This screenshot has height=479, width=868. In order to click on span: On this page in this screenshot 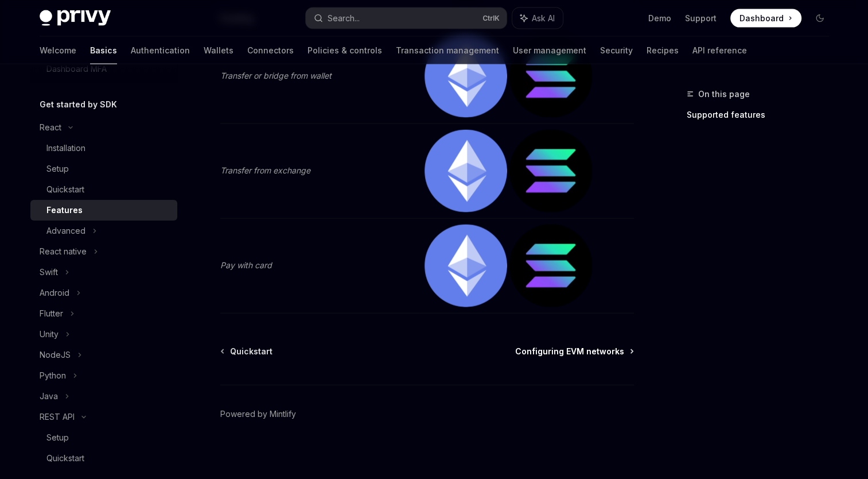, I will do `click(724, 95)`.